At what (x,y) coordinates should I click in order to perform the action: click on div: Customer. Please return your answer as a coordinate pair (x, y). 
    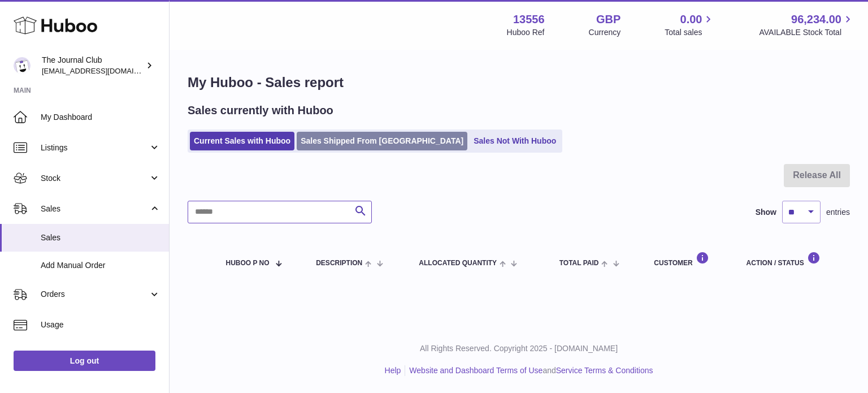
    Looking at the image, I should click on (689, 259).